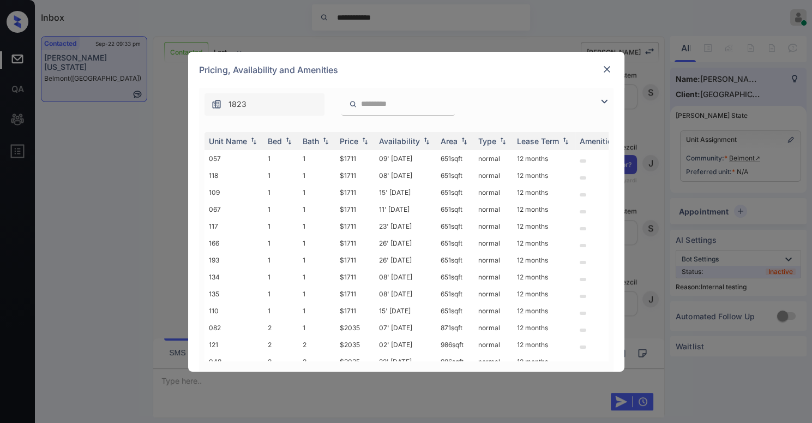  What do you see at coordinates (234, 277) in the screenshot?
I see `td: 134` at bounding box center [234, 277].